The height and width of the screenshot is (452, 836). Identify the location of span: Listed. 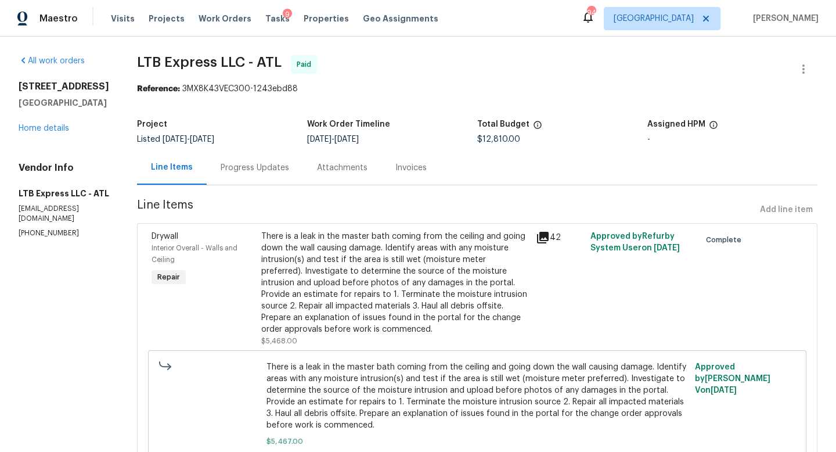
(175, 139).